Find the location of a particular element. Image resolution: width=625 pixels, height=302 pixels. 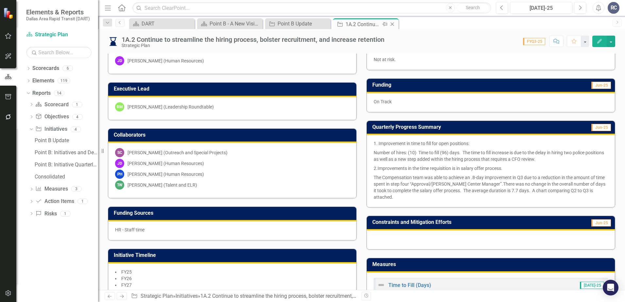

div: 6 is located at coordinates (68, 68).